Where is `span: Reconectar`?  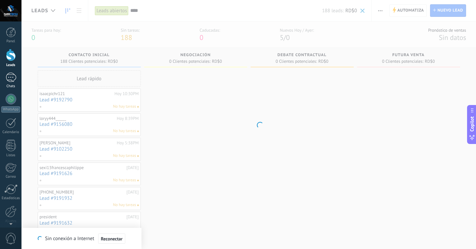
span: Reconectar is located at coordinates (112, 239).